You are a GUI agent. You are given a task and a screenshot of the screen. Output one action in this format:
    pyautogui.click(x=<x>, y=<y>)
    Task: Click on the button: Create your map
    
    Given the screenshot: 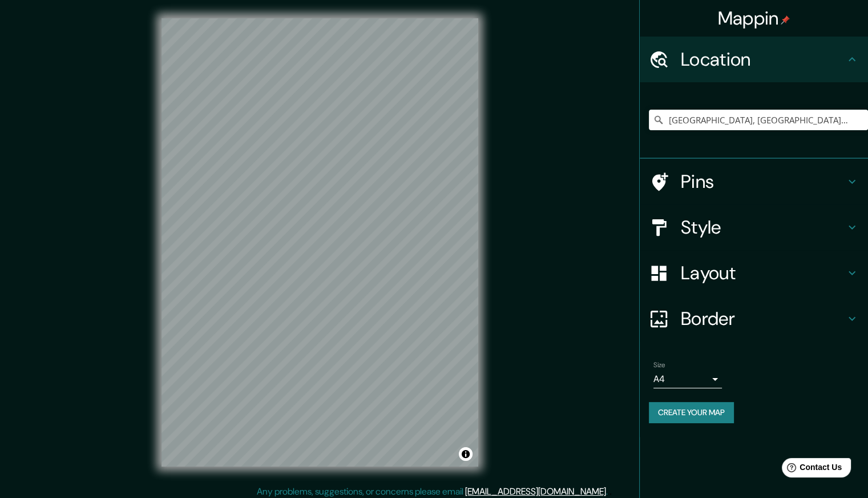 What is the action you would take?
    pyautogui.click(x=691, y=412)
    